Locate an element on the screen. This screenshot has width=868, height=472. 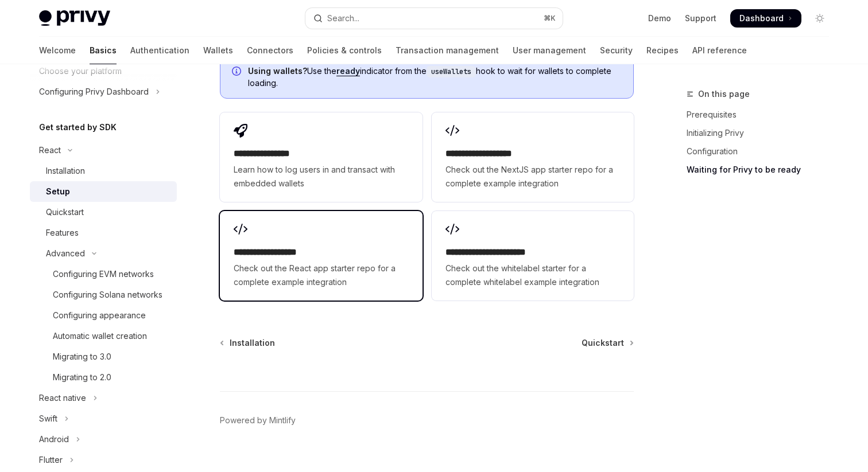
a: Migrating to 2.0 is located at coordinates (104, 378).